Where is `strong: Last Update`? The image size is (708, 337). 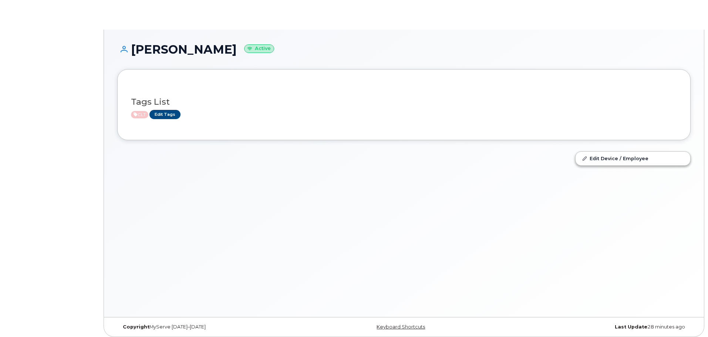 strong: Last Update is located at coordinates (631, 326).